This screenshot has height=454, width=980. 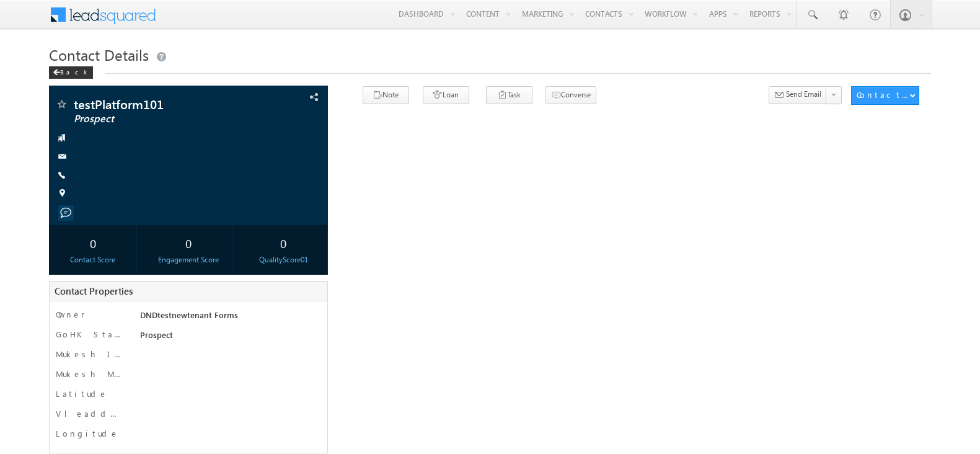 I want to click on span: Contact Properties, so click(x=94, y=291).